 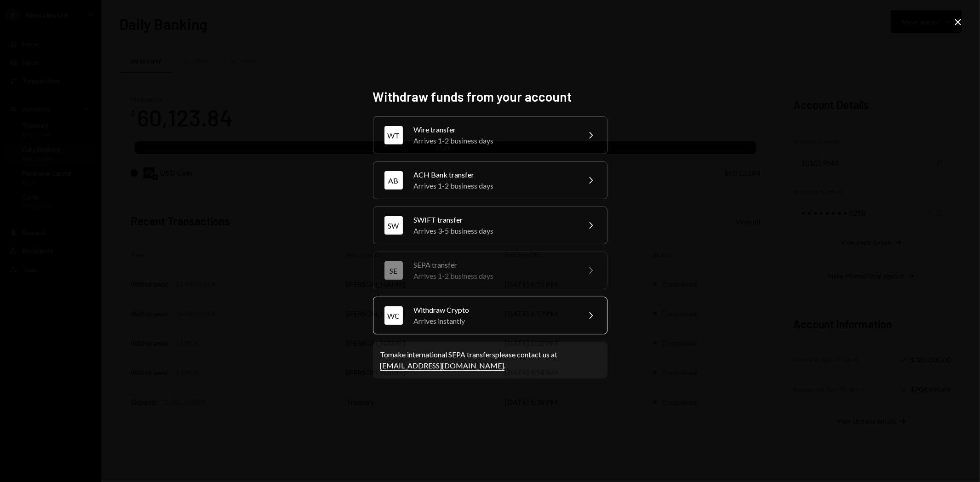 I want to click on button: SWSWIFT transferArrives 3-5 business days, so click(x=490, y=225).